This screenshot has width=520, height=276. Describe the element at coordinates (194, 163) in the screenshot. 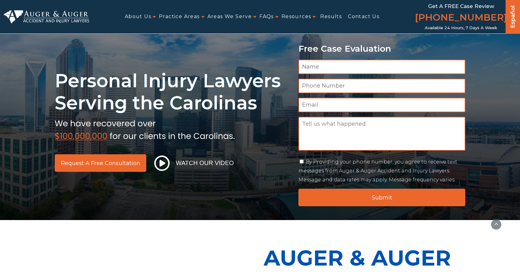

I see `button: Watch Our Video` at that location.